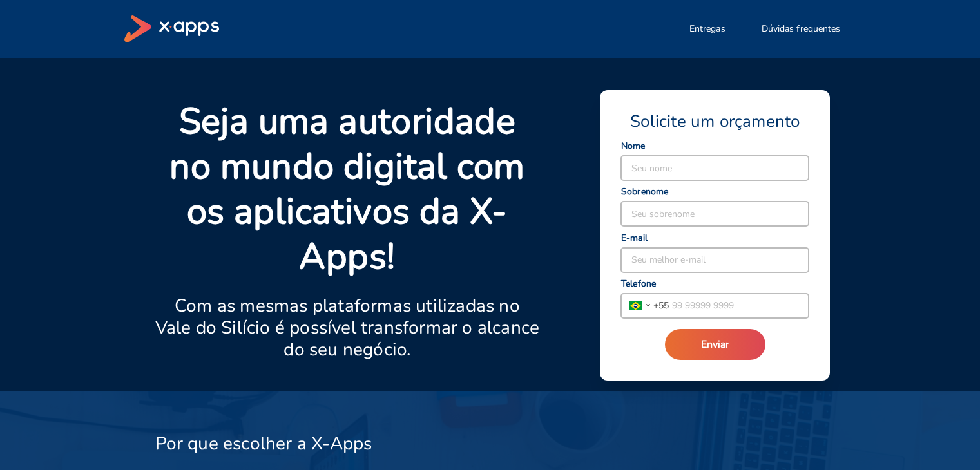 The image size is (980, 470). What do you see at coordinates (708, 29) in the screenshot?
I see `button: Entregas` at bounding box center [708, 29].